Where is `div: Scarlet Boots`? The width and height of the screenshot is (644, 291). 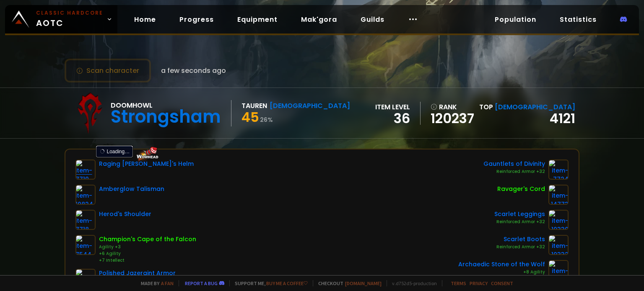
div: Scarlet Boots is located at coordinates (521, 239).